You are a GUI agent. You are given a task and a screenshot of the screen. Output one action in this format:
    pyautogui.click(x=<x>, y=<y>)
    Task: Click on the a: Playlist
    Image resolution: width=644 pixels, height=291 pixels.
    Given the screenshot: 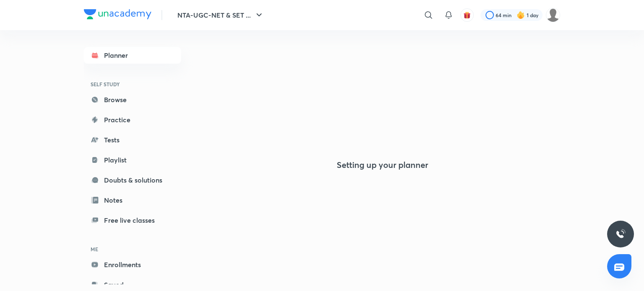 What is the action you would take?
    pyautogui.click(x=132, y=160)
    